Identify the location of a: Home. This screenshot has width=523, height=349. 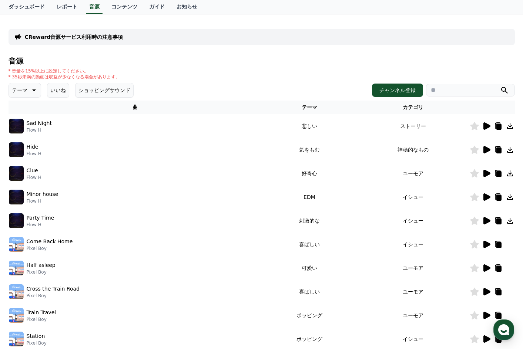
(26, 244).